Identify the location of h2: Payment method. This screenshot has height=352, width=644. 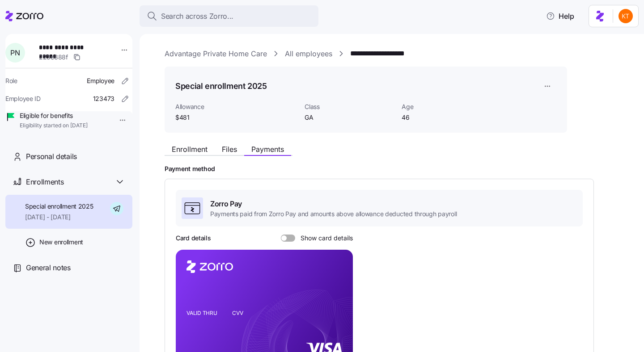
(398, 169).